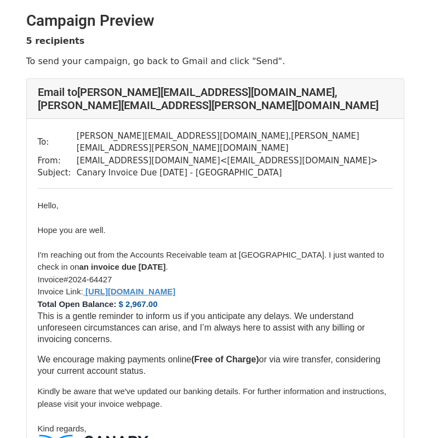 The image size is (430, 438). What do you see at coordinates (62, 291) in the screenshot?
I see `span: Invoice Link:` at bounding box center [62, 291].